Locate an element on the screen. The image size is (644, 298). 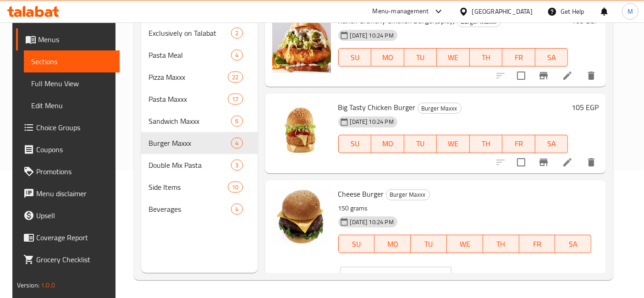
a: Sections is located at coordinates (72, 62).